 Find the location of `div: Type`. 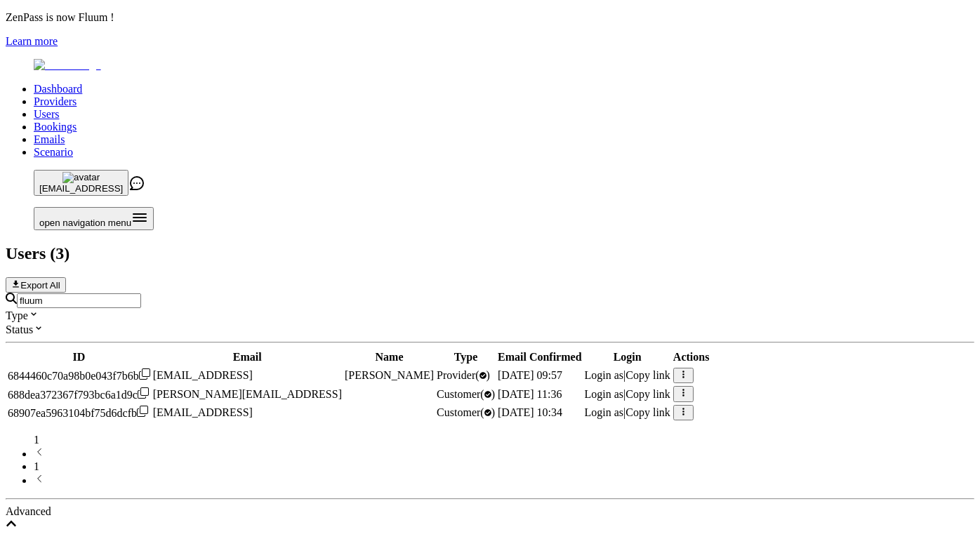

div: Type is located at coordinates (490, 315).